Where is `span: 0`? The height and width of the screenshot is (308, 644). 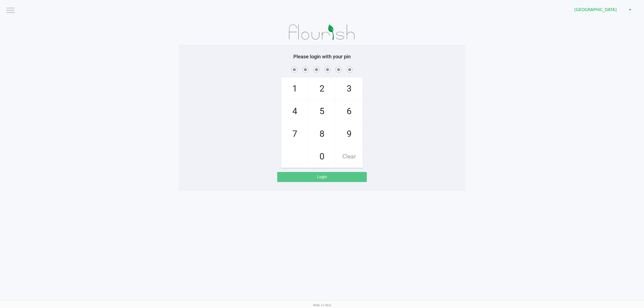
span: 0 is located at coordinates (322, 156).